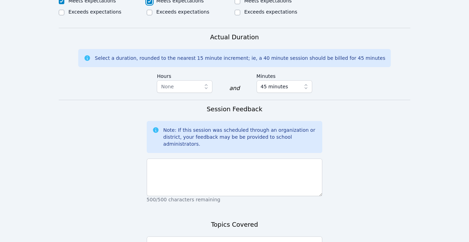 This screenshot has width=469, height=242. What do you see at coordinates (185, 75) in the screenshot?
I see `label: Hours` at bounding box center [185, 75].